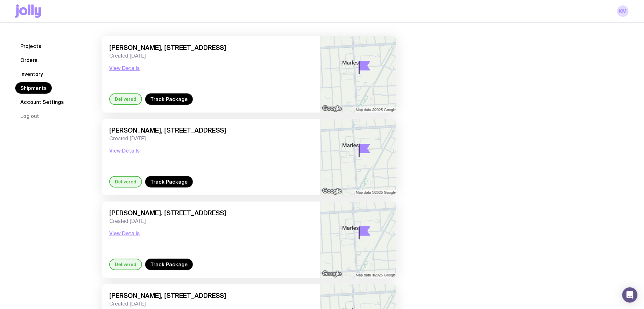 The image size is (644, 309). Describe the element at coordinates (31, 46) in the screenshot. I see `a: Projects` at that location.